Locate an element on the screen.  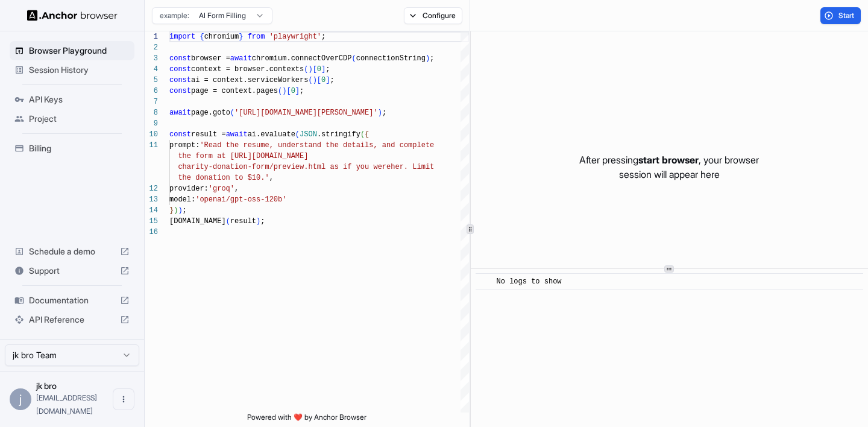
span: Powered with ❤️ by Anchor Browser is located at coordinates (307, 420).